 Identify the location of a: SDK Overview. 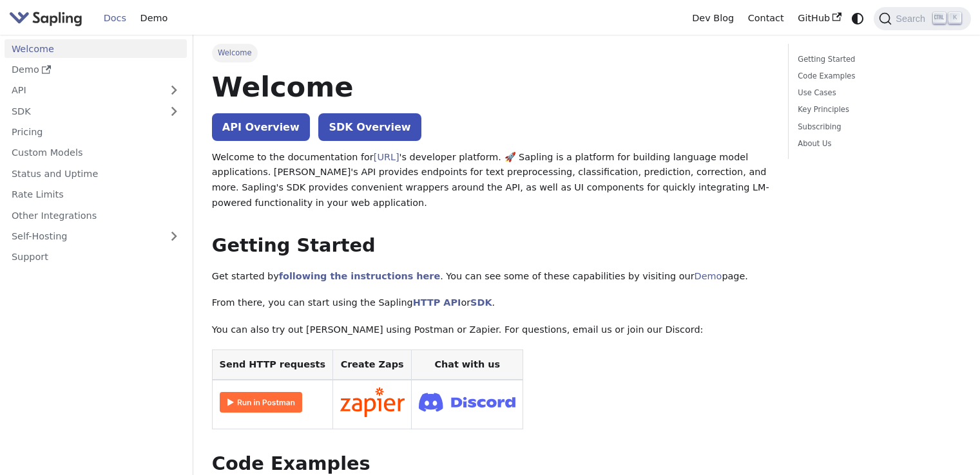
(369, 127).